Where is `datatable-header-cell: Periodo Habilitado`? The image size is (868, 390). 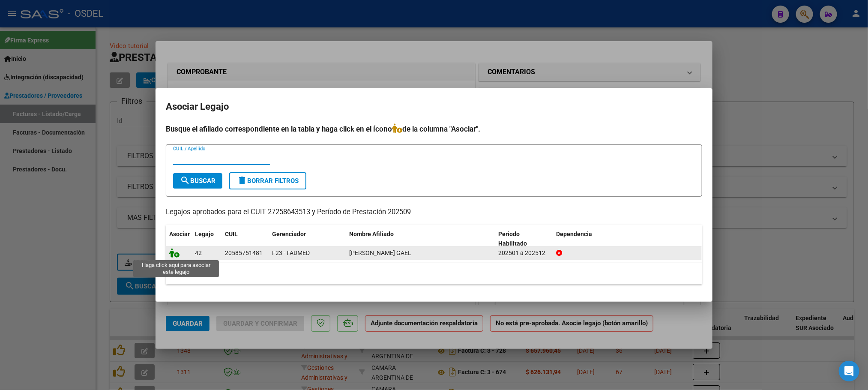 datatable-header-cell: Periodo Habilitado is located at coordinates (524, 239).